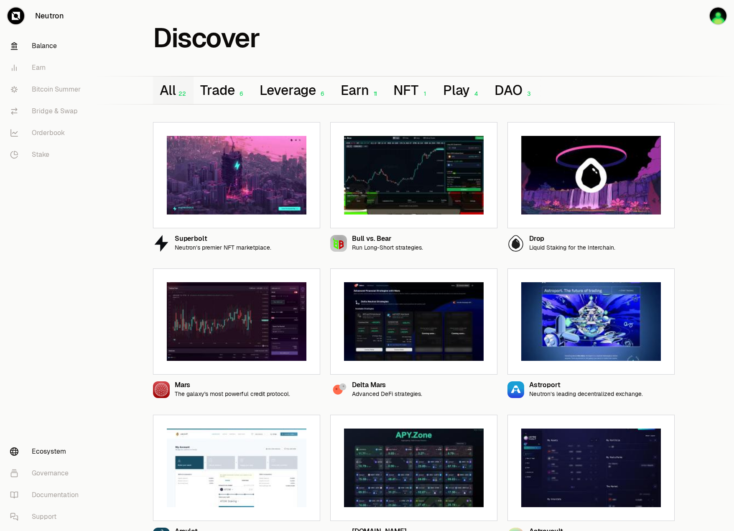 Image resolution: width=734 pixels, height=531 pixels. Describe the element at coordinates (591, 468) in the screenshot. I see `img: Astrovault preview image` at that location.